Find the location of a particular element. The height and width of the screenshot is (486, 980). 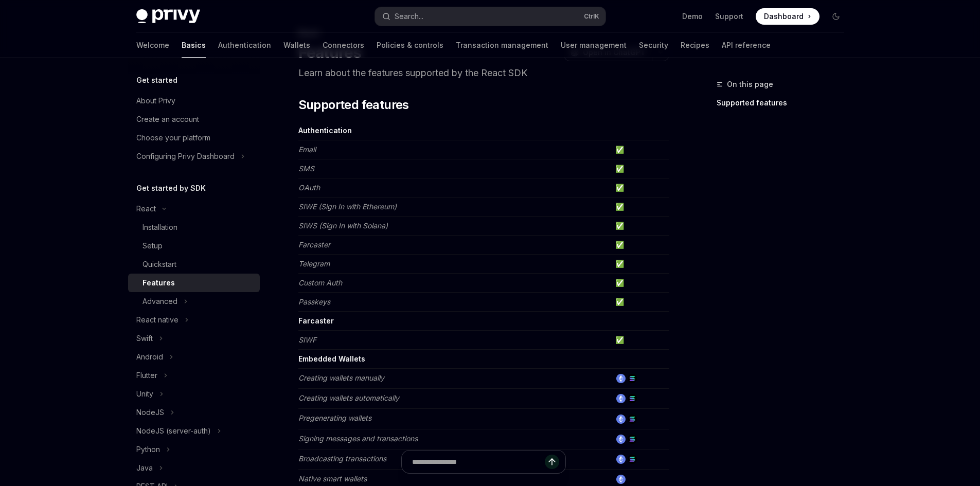

div: Installation is located at coordinates (160, 227).